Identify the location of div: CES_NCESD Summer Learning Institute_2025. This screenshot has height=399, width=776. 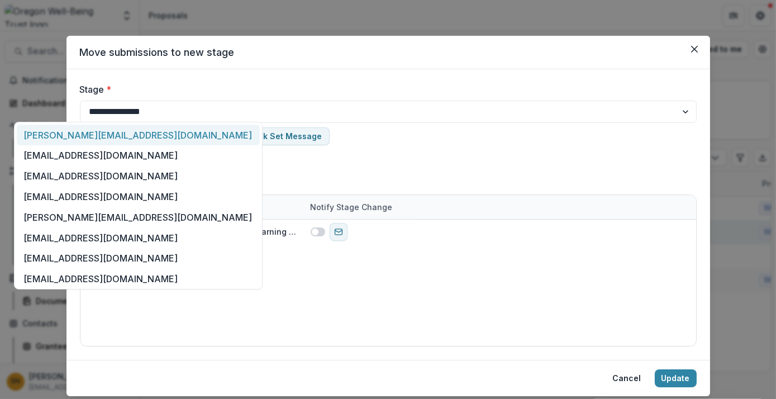
(234, 231).